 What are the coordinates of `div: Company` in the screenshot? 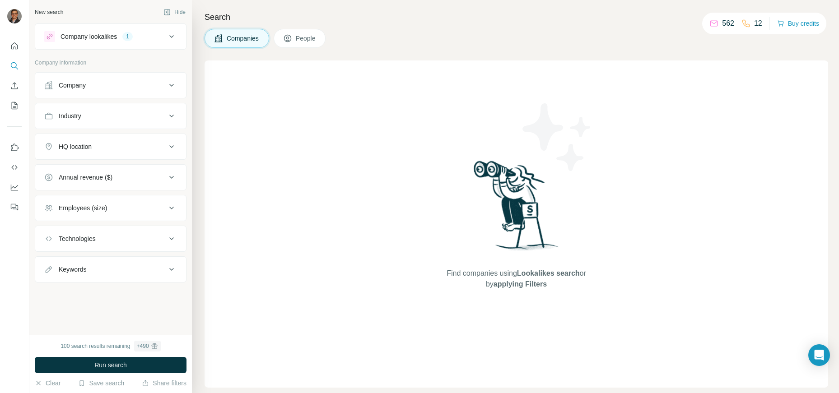 It's located at (72, 85).